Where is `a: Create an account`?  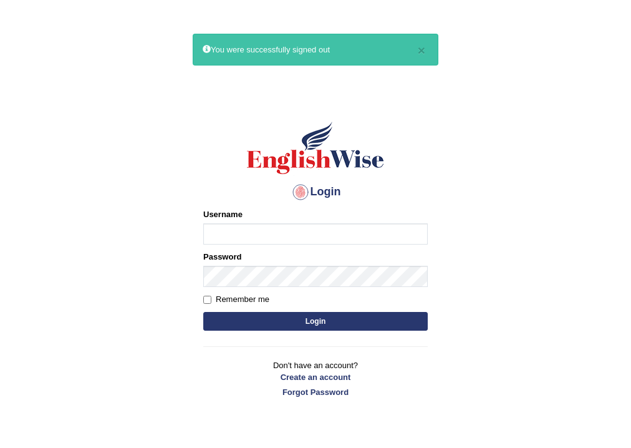 a: Create an account is located at coordinates (315, 377).